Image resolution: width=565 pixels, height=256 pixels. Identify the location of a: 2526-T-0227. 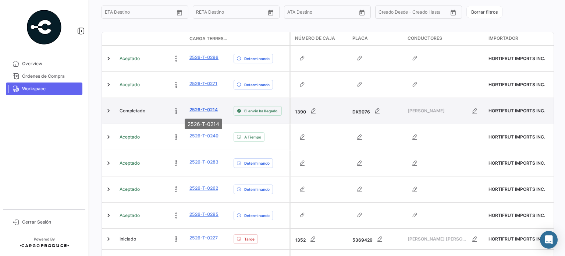
(203, 238).